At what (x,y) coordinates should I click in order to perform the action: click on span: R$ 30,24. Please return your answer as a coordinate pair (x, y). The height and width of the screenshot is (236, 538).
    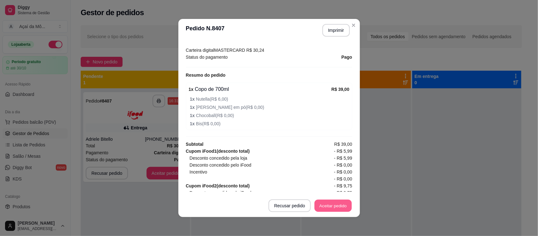
    Looking at the image, I should click on (255, 50).